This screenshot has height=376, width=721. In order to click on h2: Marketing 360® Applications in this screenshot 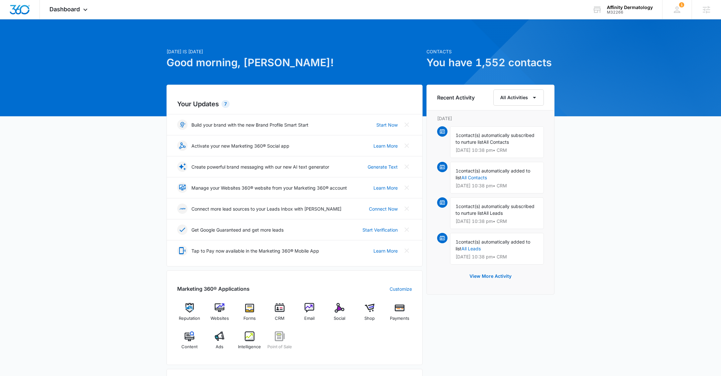, I will do `click(213, 289)`.